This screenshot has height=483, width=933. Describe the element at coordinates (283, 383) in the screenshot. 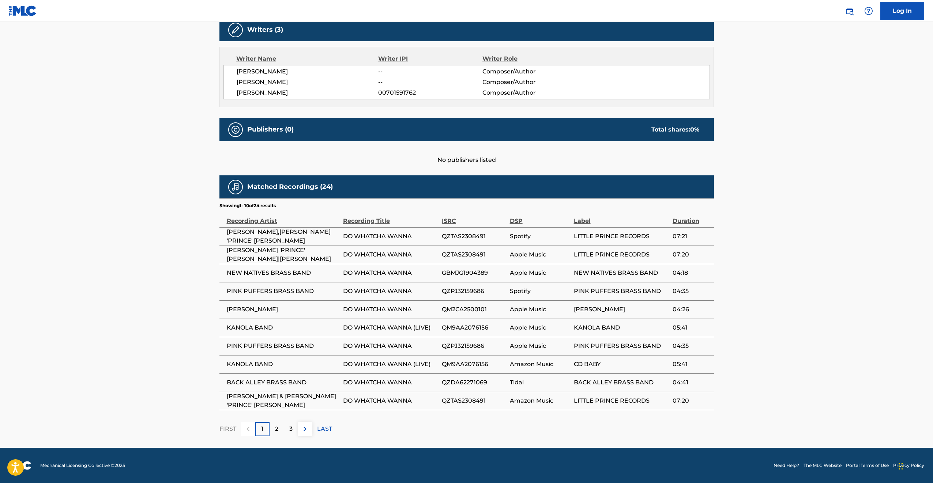

I see `span: BACK ALLEY BRASS BAND` at that location.